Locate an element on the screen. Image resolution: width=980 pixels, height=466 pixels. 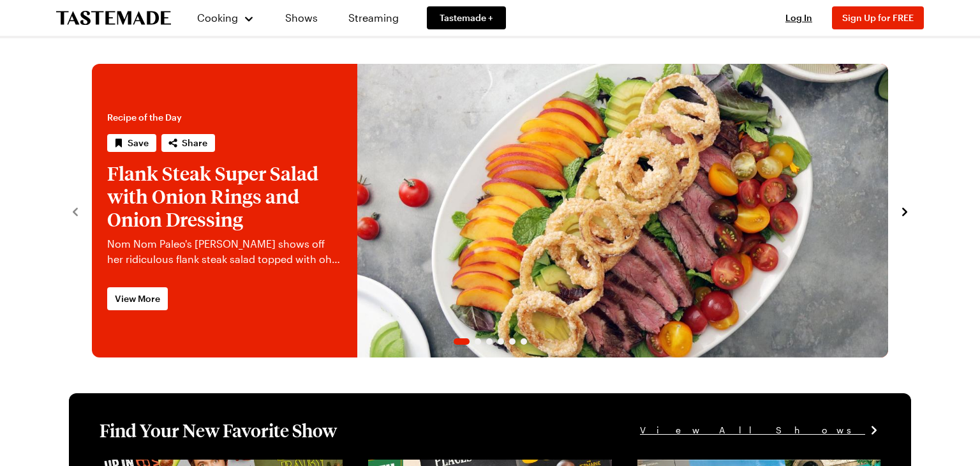
button: Cooking is located at coordinates (225, 18).